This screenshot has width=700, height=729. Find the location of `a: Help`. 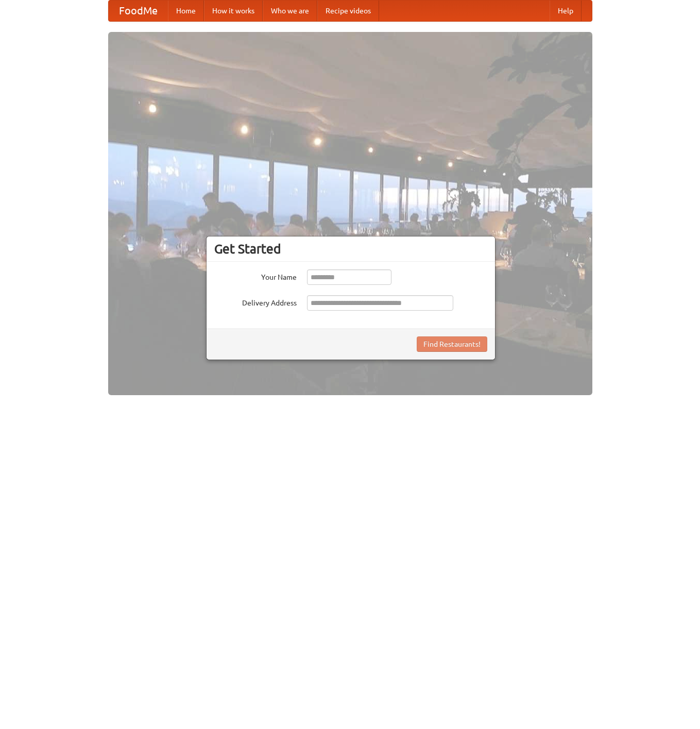

a: Help is located at coordinates (566, 11).